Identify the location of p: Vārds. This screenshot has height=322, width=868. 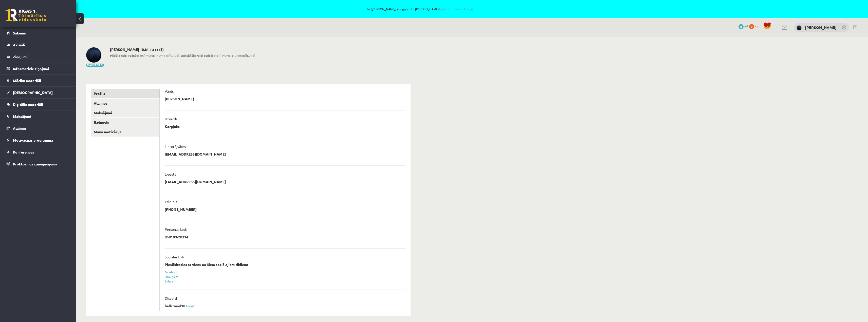
(169, 91).